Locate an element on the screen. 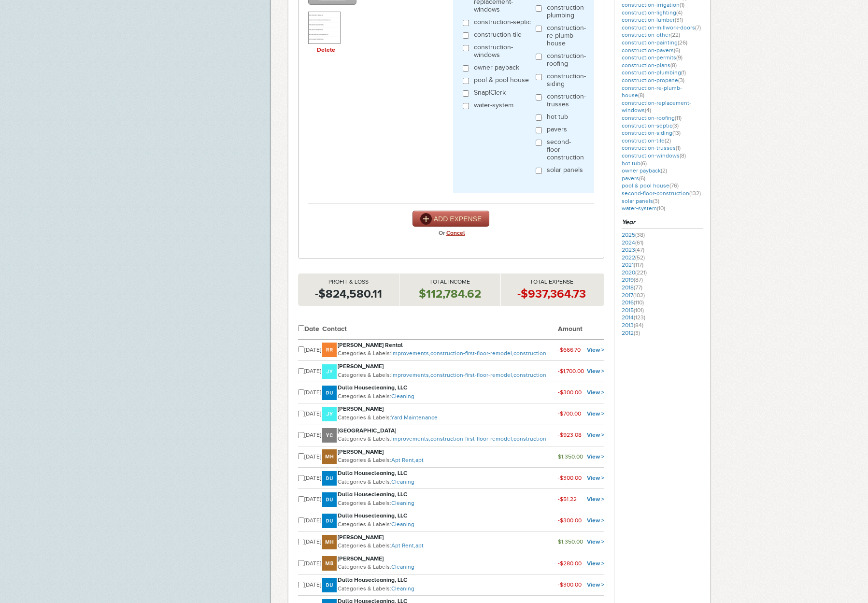 This screenshot has height=603, width=868. span: (26) is located at coordinates (683, 42).